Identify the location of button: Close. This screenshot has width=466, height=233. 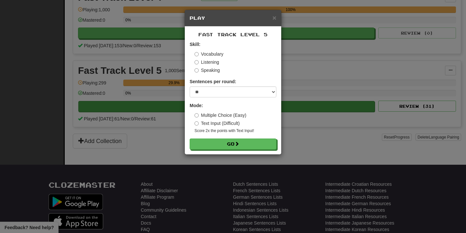
(275, 17).